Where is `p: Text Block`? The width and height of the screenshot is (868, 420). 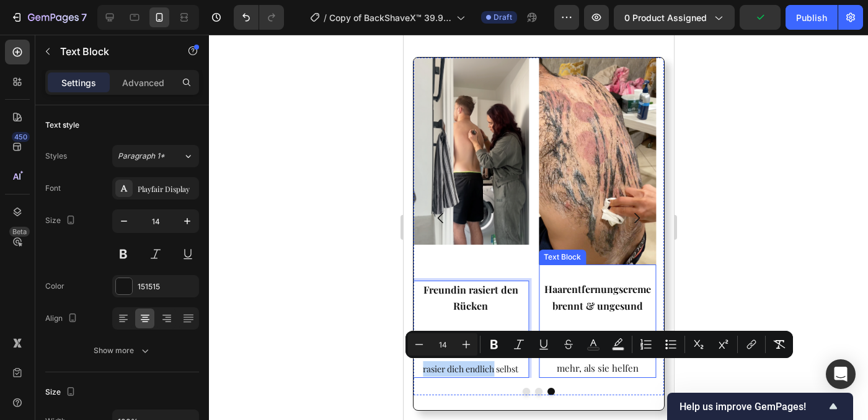
p: Text Block is located at coordinates (113, 51).